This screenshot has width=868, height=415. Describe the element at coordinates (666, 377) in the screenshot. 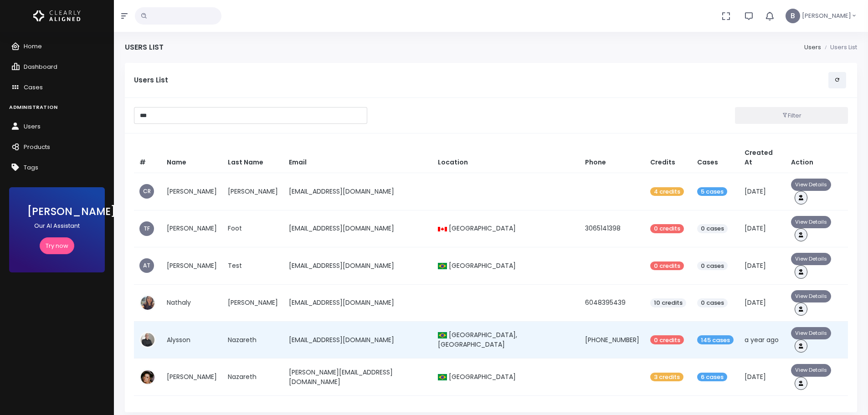

I see `span: 3 credits` at that location.